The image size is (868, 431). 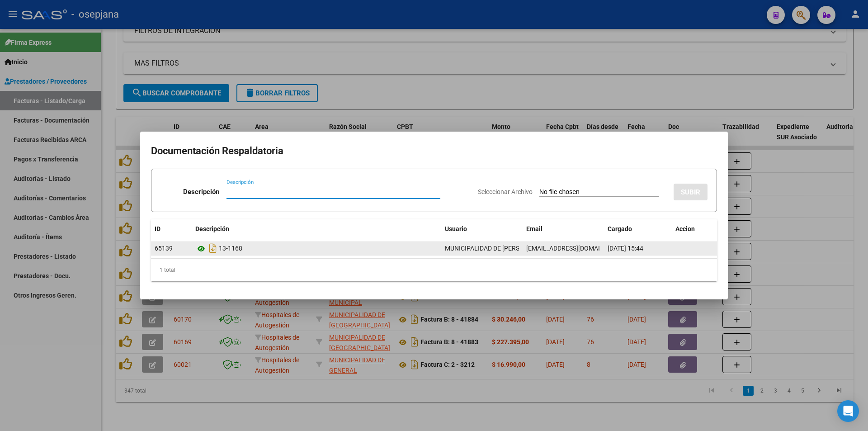 I want to click on span: Seleccionar Archivo, so click(x=505, y=192).